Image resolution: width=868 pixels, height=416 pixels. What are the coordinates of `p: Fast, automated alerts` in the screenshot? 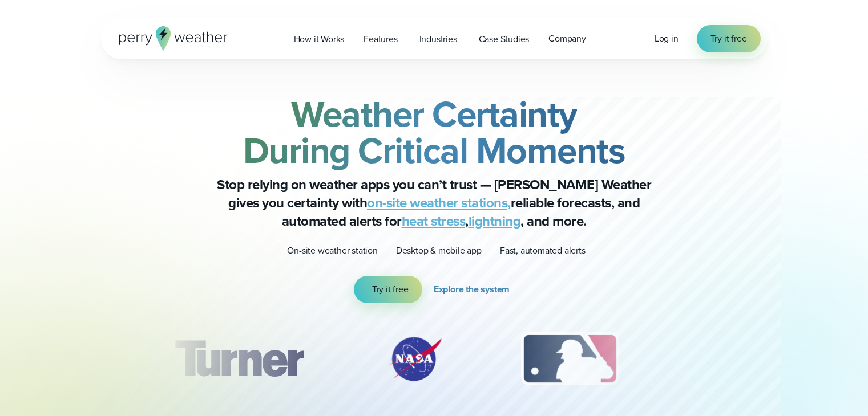 It's located at (543, 251).